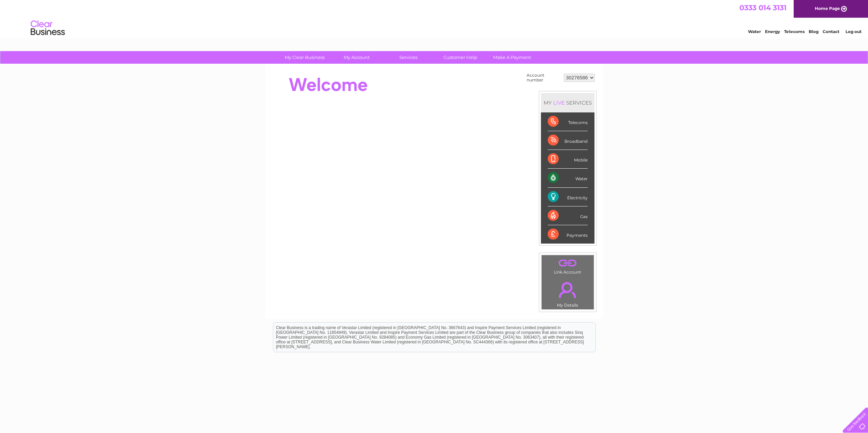 This screenshot has height=433, width=868. Describe the element at coordinates (568, 197) in the screenshot. I see `div: Electricity` at that location.